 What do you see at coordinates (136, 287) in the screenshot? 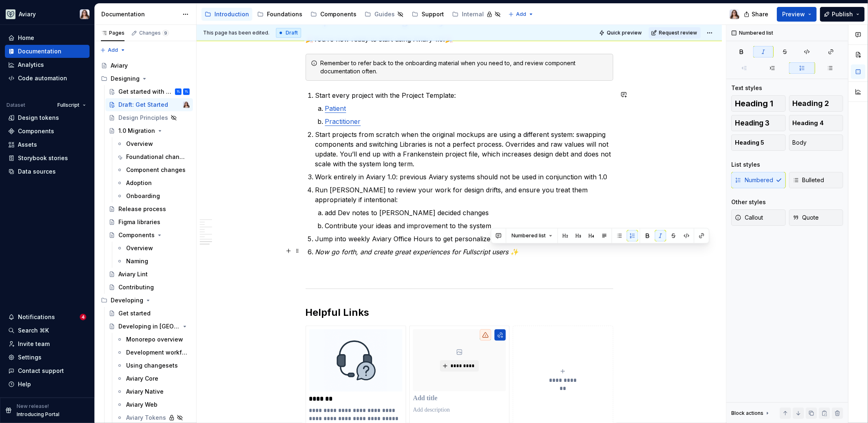
I see `div: Contributing` at bounding box center [136, 287].